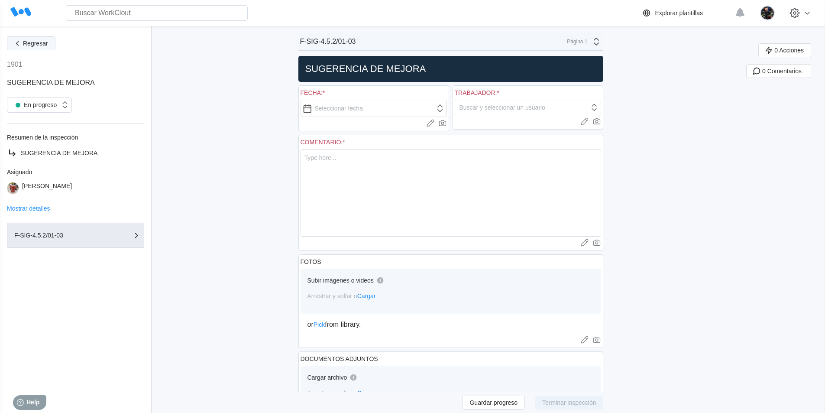  Describe the element at coordinates (323, 142) in the screenshot. I see `div: COMENTARIO:` at that location.